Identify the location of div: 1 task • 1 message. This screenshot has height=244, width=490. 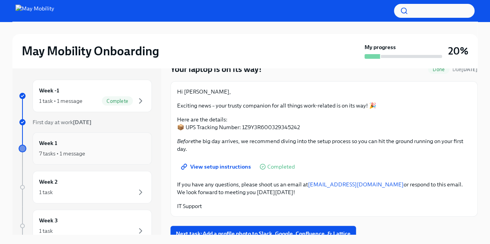
(61, 101).